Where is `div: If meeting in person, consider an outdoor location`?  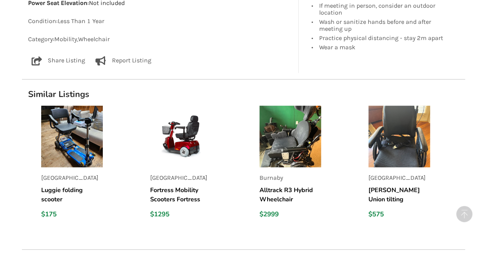
div: If meeting in person, consider an outdoor location is located at coordinates (384, 9).